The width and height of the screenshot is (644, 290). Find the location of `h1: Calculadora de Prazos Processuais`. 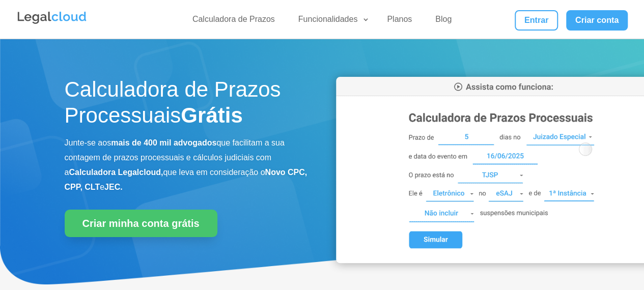

h1: Calculadora de Prazos Processuais is located at coordinates (186, 105).